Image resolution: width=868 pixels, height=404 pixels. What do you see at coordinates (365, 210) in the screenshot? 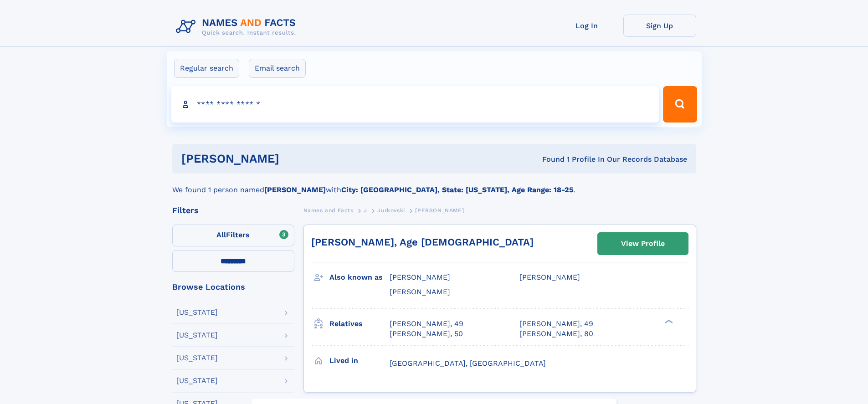
I see `a: J` at bounding box center [365, 210].